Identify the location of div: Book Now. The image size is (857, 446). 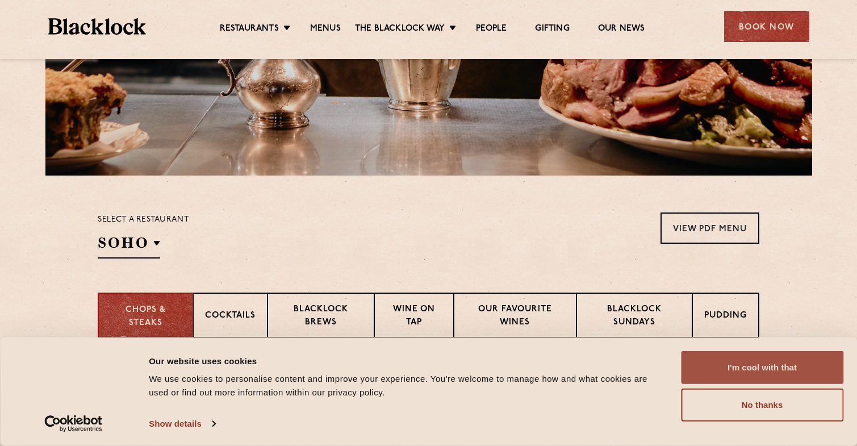
(766, 26).